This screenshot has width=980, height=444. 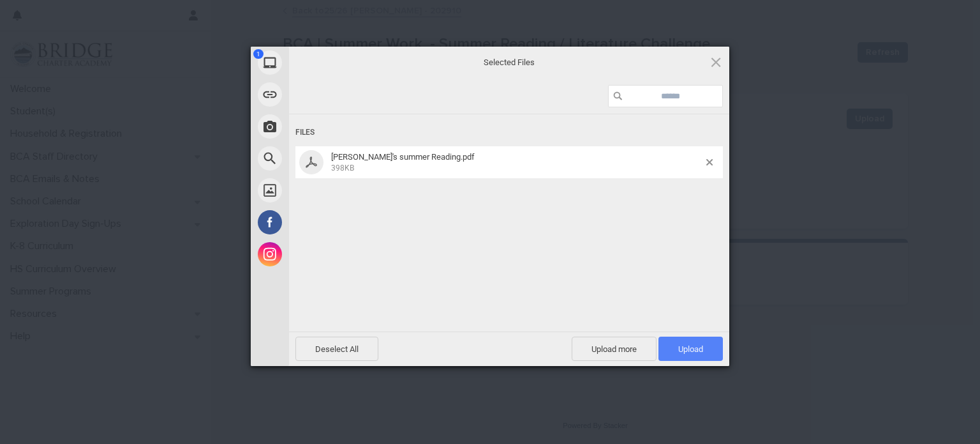 I want to click on span: Selected Files, so click(x=509, y=62).